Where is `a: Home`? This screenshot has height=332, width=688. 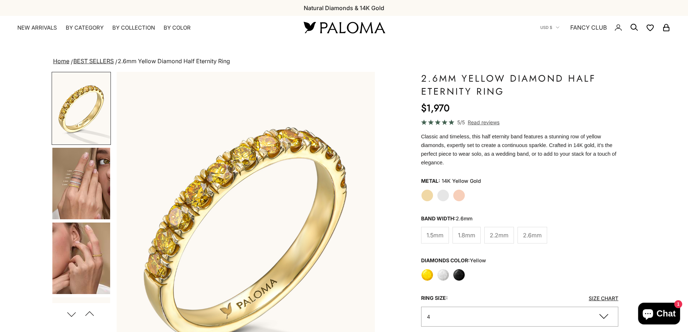
a: Home is located at coordinates (61, 61).